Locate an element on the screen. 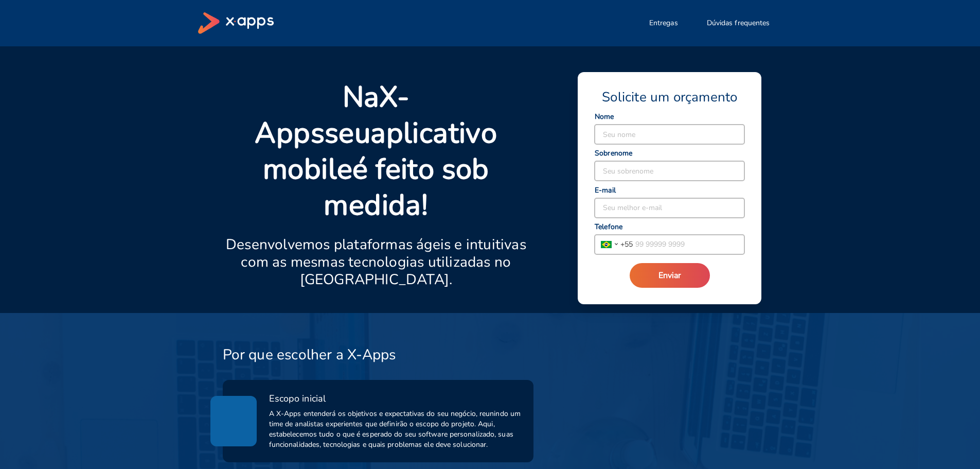 This screenshot has width=980, height=469. span: Enviar is located at coordinates (670, 275).